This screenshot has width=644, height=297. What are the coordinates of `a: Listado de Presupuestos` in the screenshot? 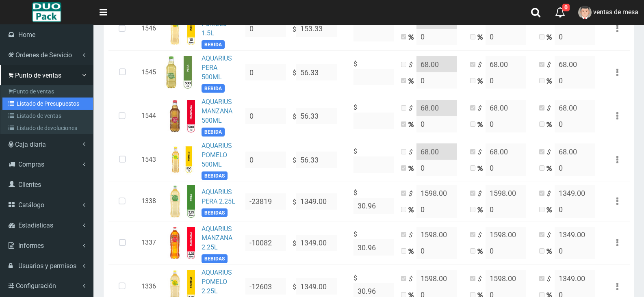 It's located at (48, 104).